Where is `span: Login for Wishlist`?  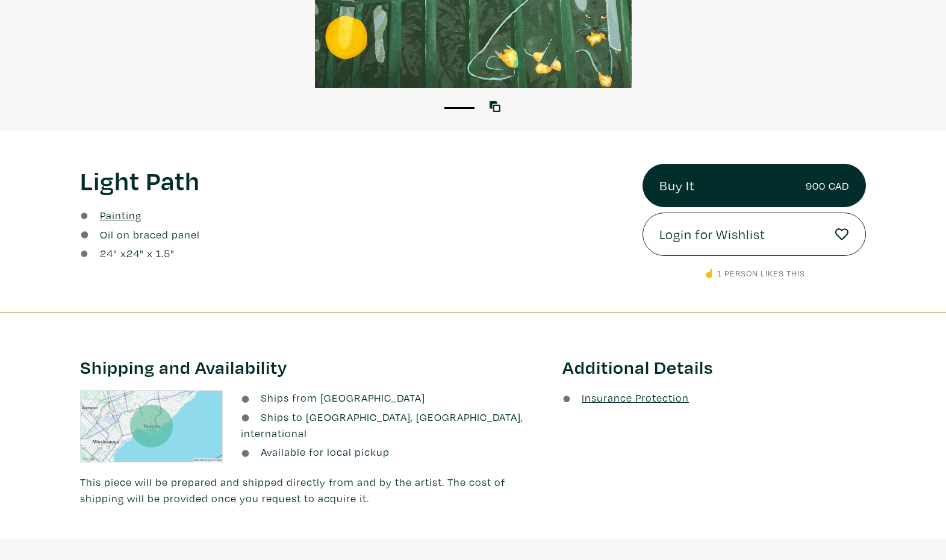
span: Login for Wishlist is located at coordinates (712, 234).